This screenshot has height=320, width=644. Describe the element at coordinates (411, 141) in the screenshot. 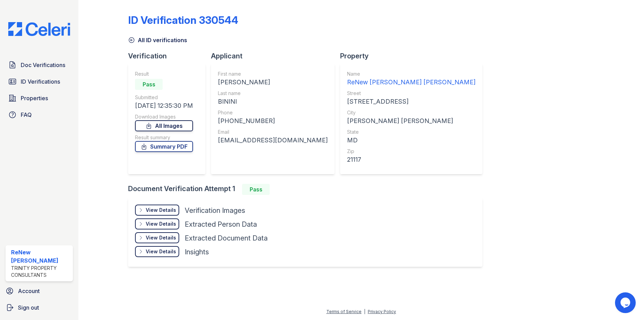

I see `div: MD` at that location.